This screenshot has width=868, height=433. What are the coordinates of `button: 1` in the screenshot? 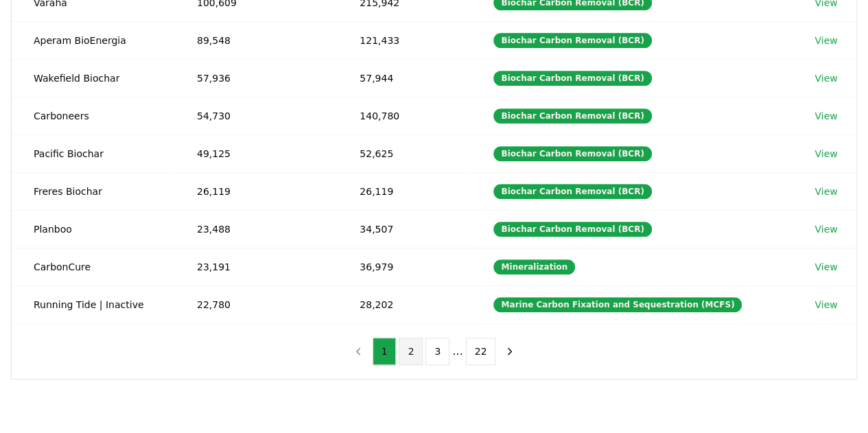 It's located at (385, 351).